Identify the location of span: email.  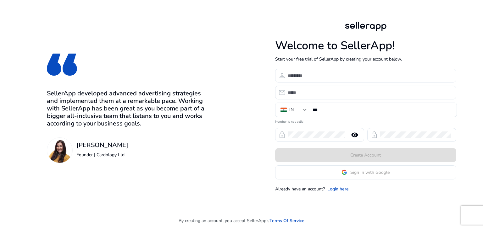
(282, 93).